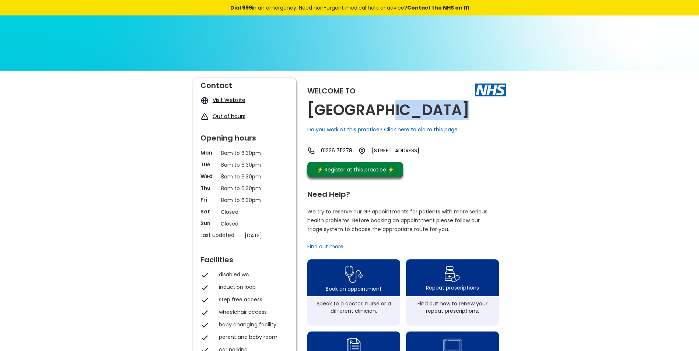 Image resolution: width=699 pixels, height=351 pixels. I want to click on p: Sun, so click(209, 224).